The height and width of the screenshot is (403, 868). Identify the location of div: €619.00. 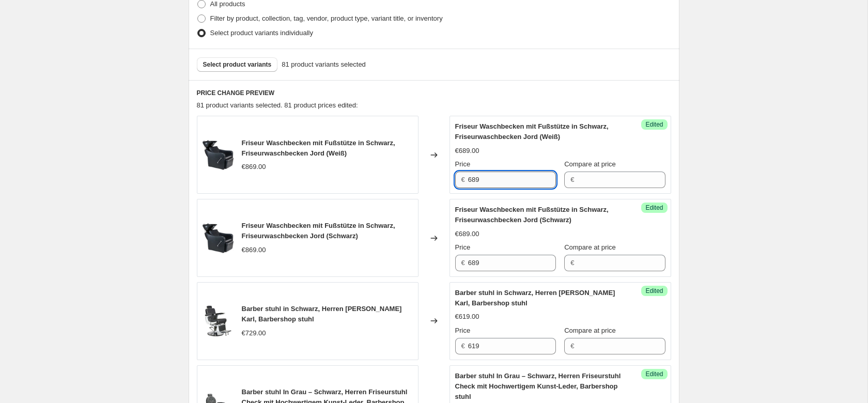
(467, 316).